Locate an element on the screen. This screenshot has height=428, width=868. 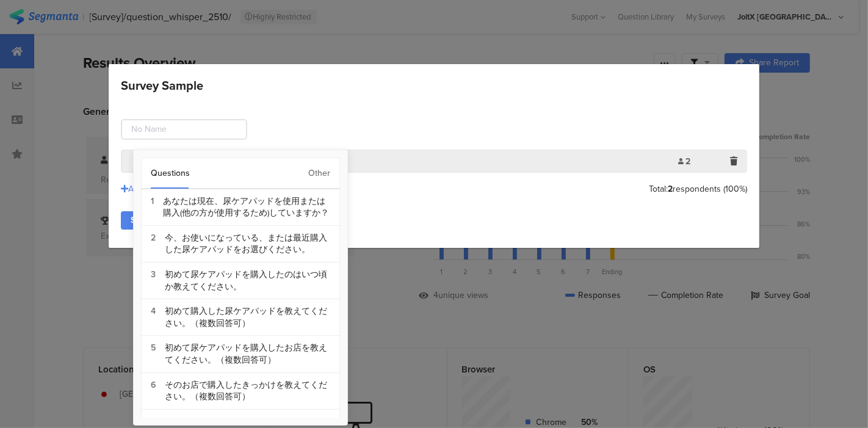
div: 3 is located at coordinates (158, 280).